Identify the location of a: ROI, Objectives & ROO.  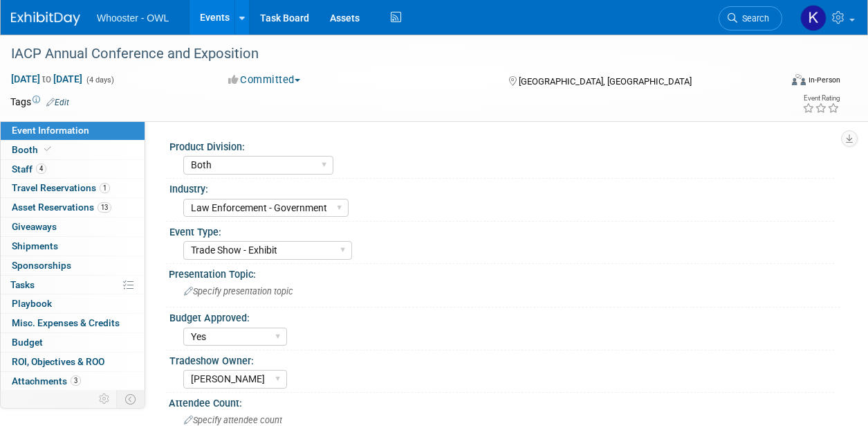
(73, 361).